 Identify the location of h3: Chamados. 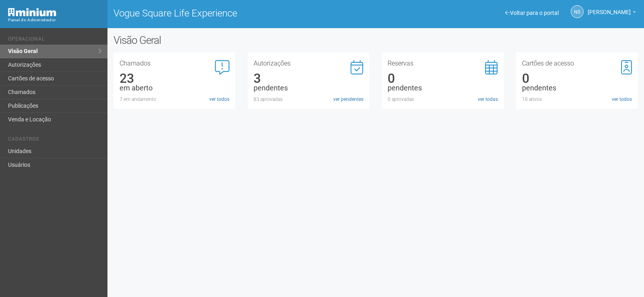
(175, 63).